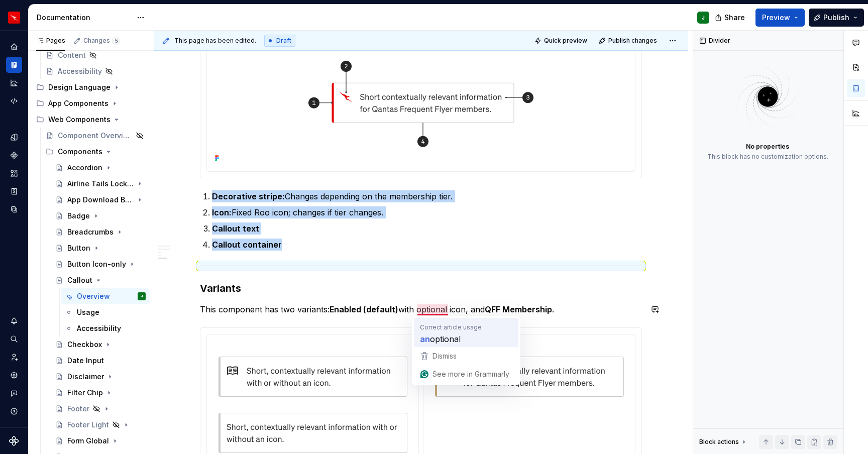 The height and width of the screenshot is (454, 868). What do you see at coordinates (88, 425) in the screenshot?
I see `div: Footer Light` at bounding box center [88, 425].